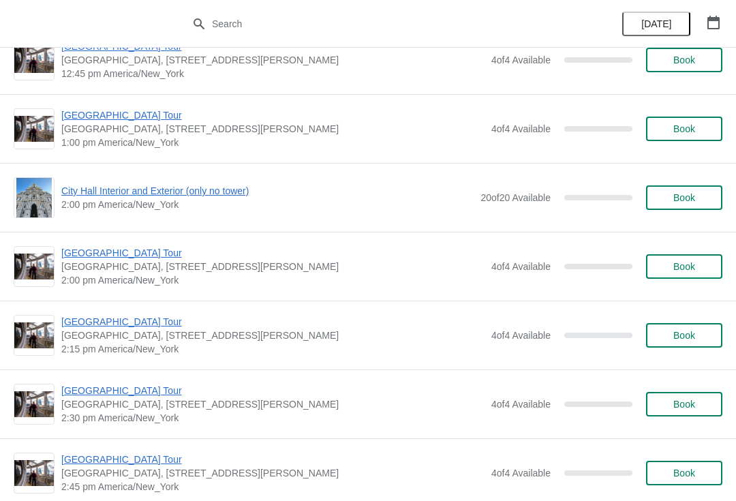  What do you see at coordinates (273, 349) in the screenshot?
I see `span: 2:15 pm America/New_York` at bounding box center [273, 349].